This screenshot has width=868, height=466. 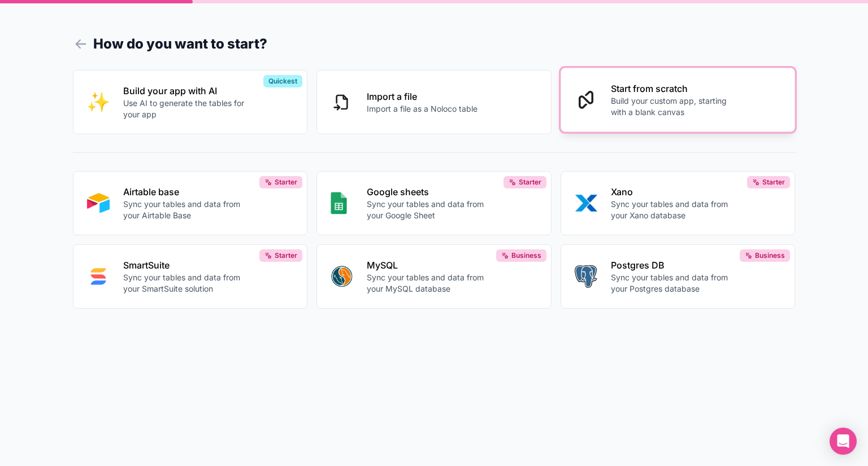 What do you see at coordinates (99, 277) in the screenshot?
I see `img: SMART_SUITE` at bounding box center [99, 277].